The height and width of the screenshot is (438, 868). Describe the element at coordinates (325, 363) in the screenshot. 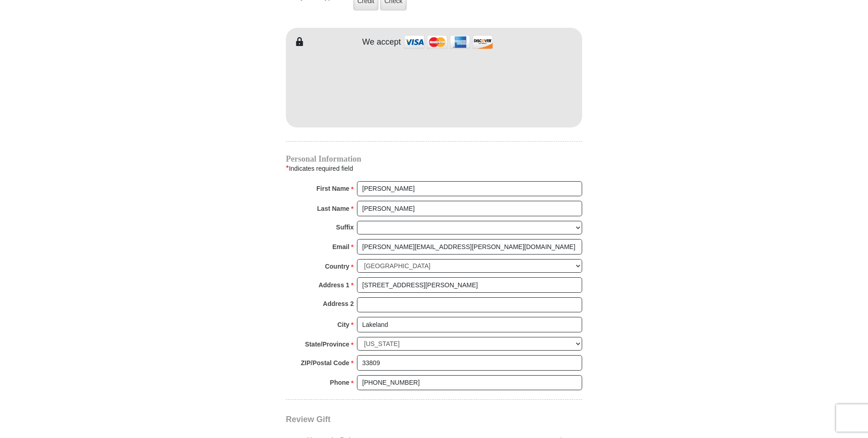

I see `strong: ZIP/Postal Code` at that location.